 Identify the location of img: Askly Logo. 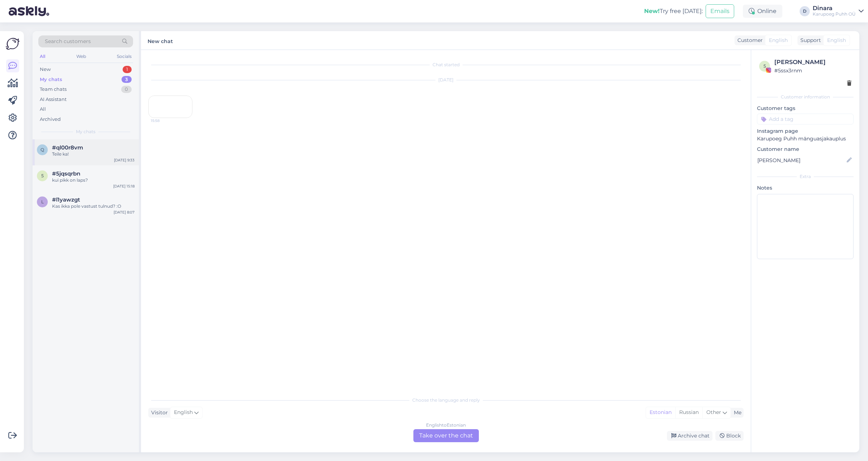
(13, 44).